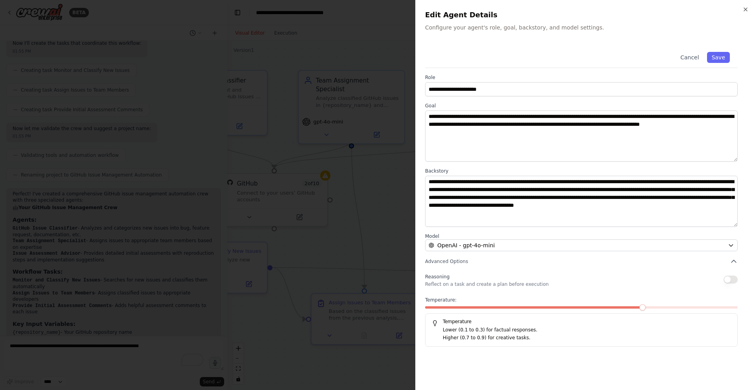 This screenshot has width=755, height=390. What do you see at coordinates (581, 245) in the screenshot?
I see `button: OpenAI - gpt-4o-mini` at bounding box center [581, 245].